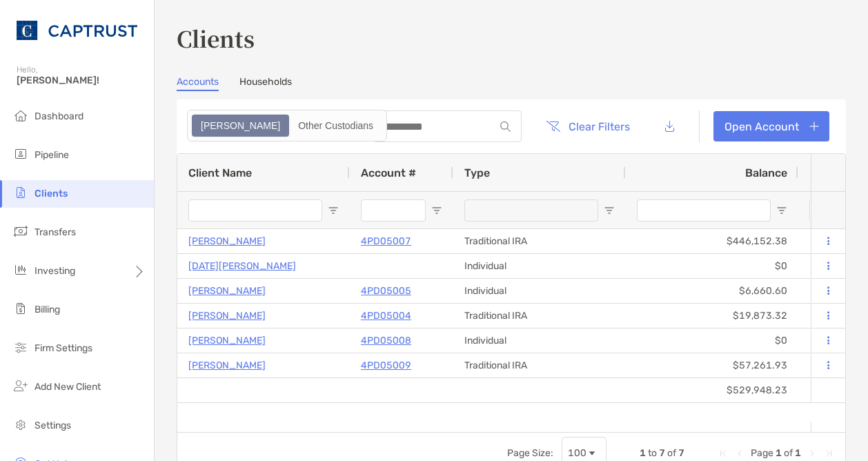  Describe the element at coordinates (712, 290) in the screenshot. I see `div: $6,660.60` at that location.